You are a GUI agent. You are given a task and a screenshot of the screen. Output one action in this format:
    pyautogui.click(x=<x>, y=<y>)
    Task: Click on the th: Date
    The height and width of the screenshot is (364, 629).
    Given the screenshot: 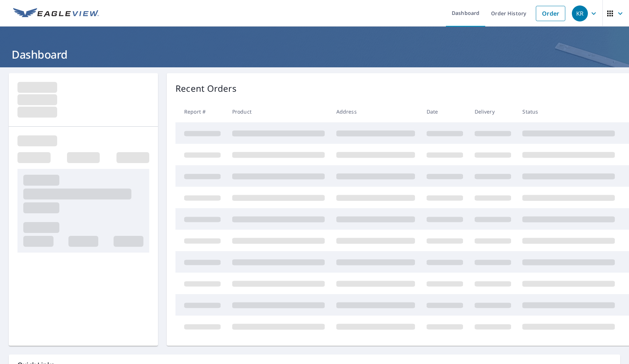 What is the action you would take?
    pyautogui.click(x=445, y=111)
    